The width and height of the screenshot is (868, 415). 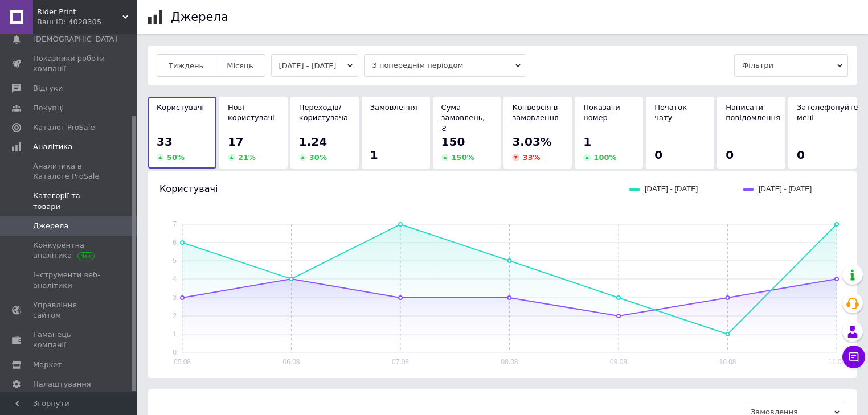 What do you see at coordinates (69, 64) in the screenshot?
I see `span: Показники роботи компанії` at bounding box center [69, 64].